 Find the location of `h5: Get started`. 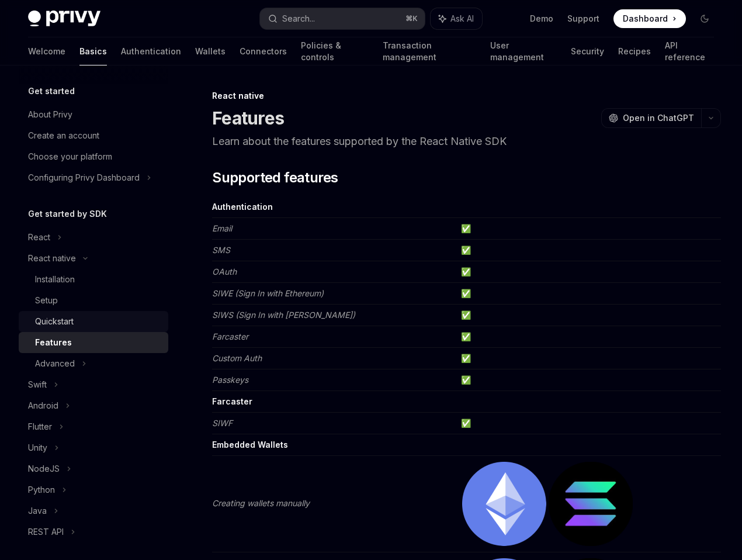

h5: Get started is located at coordinates (51, 91).